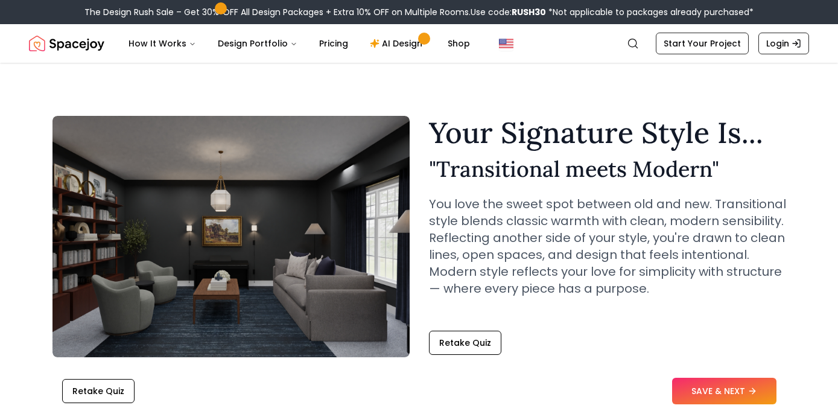 The height and width of the screenshot is (414, 838). Describe the element at coordinates (459, 43) in the screenshot. I see `a: Shop` at that location.